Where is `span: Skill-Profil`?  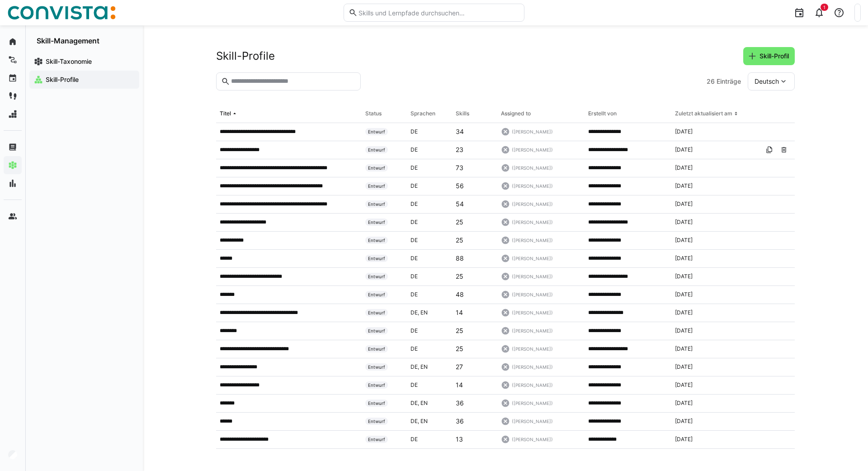 span: Skill-Profil is located at coordinates (774, 56).